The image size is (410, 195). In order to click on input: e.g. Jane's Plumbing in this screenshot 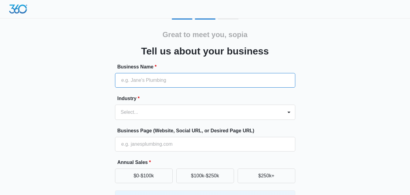, I will do `click(205, 80)`.